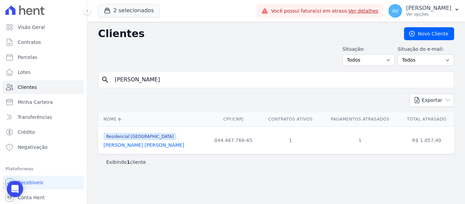 The image size is (465, 204). What do you see at coordinates (43, 42) in the screenshot?
I see `a: Contratos` at bounding box center [43, 42].